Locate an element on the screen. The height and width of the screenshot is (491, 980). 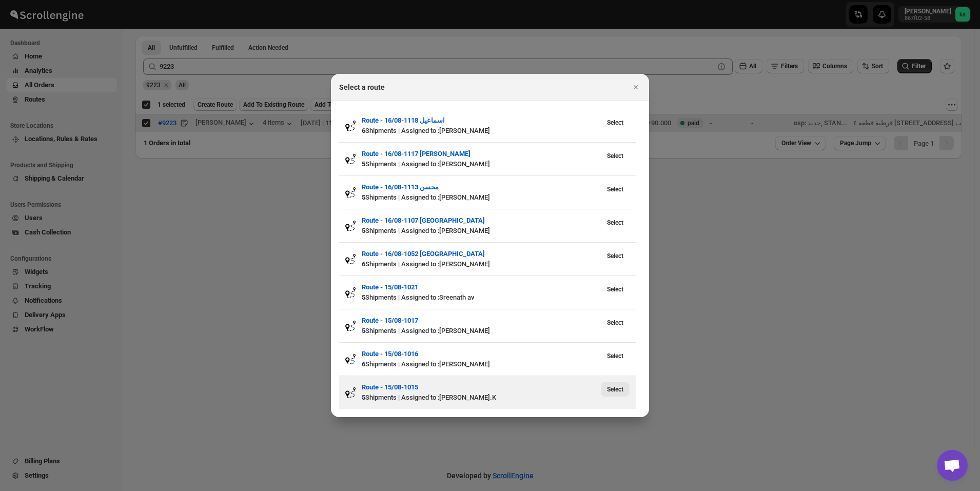
h3: Route - 15/08-1016 is located at coordinates (390, 354).